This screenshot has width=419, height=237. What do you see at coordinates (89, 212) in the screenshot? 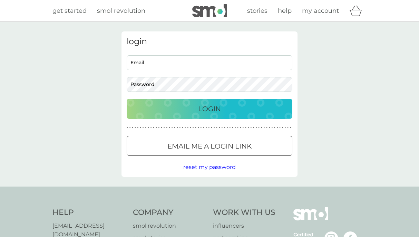
I see `h4: Help` at bounding box center [89, 212].